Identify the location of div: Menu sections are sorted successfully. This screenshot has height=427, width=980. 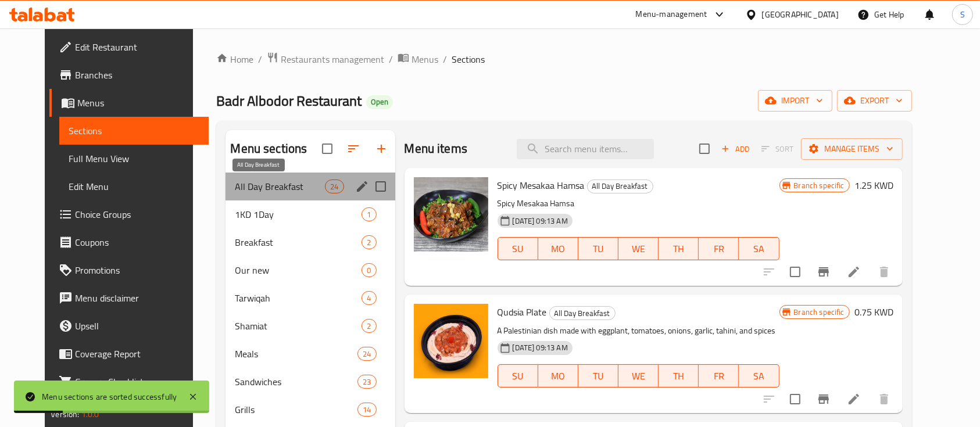
(109, 397).